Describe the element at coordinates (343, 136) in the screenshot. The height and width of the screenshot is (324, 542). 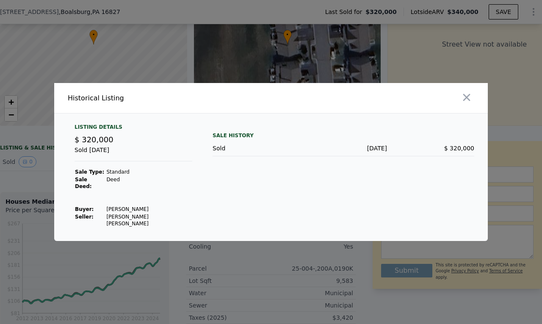
I see `div: Sale History` at that location.